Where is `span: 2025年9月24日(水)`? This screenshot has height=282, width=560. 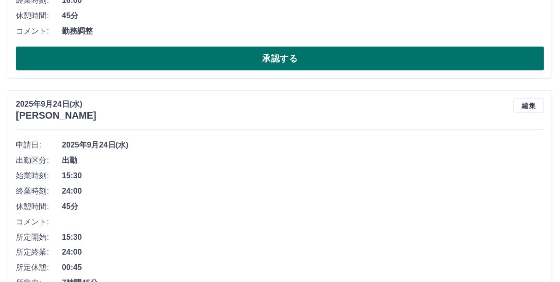
span: 2025年9月24日(水) is located at coordinates (303, 145).